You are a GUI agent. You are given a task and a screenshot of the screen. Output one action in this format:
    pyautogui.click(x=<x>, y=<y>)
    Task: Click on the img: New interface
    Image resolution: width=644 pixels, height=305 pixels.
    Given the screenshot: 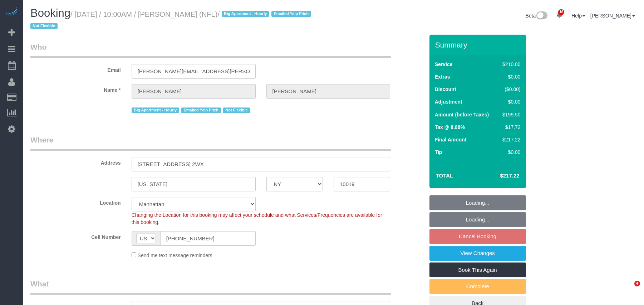 What is the action you would take?
    pyautogui.click(x=541, y=16)
    